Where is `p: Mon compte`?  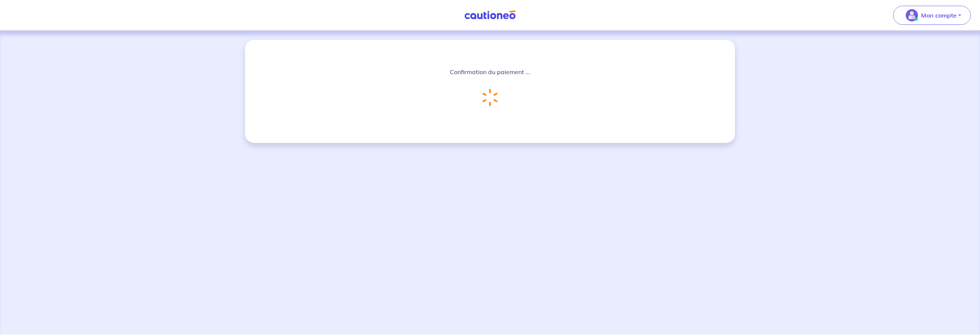 p: Mon compte is located at coordinates (938, 15).